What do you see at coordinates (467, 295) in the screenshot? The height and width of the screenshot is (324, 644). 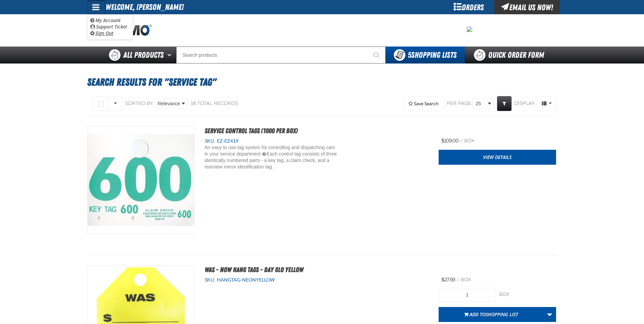 I see `input: Product Quantity` at bounding box center [467, 295].